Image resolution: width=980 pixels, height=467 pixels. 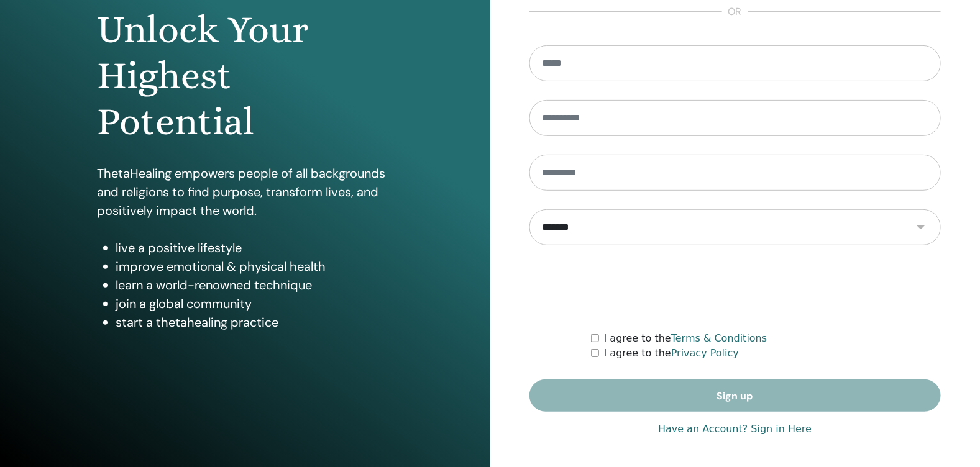 What do you see at coordinates (720, 338) in the screenshot?
I see `a: Terms & Conditions` at bounding box center [720, 338].